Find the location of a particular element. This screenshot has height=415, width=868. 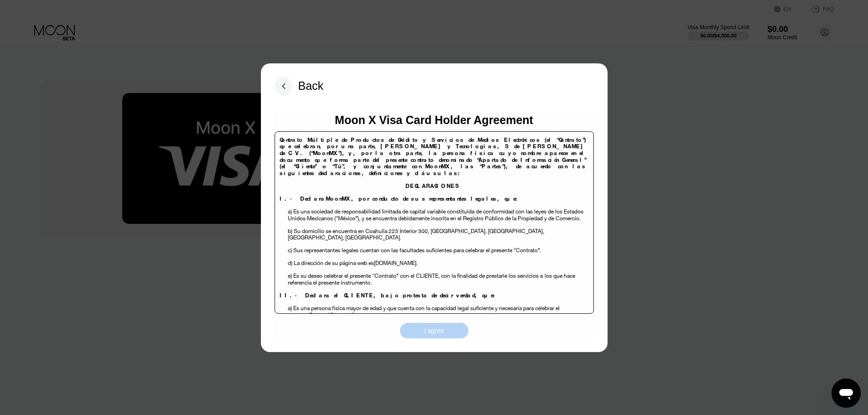

span: Contrato Múltiple de Productos de Crédito y Servicios de Medios Electrónicos (el “Contrato”) que ... is located at coordinates (433, 143).